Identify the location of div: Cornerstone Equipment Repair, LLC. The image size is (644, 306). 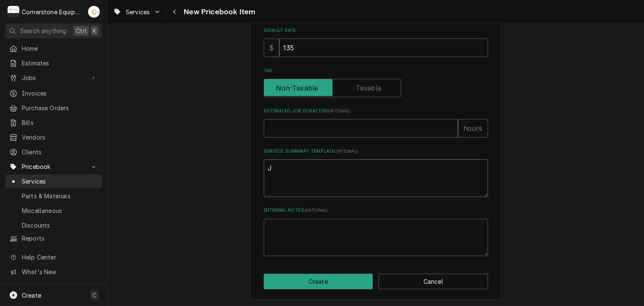
(52, 12).